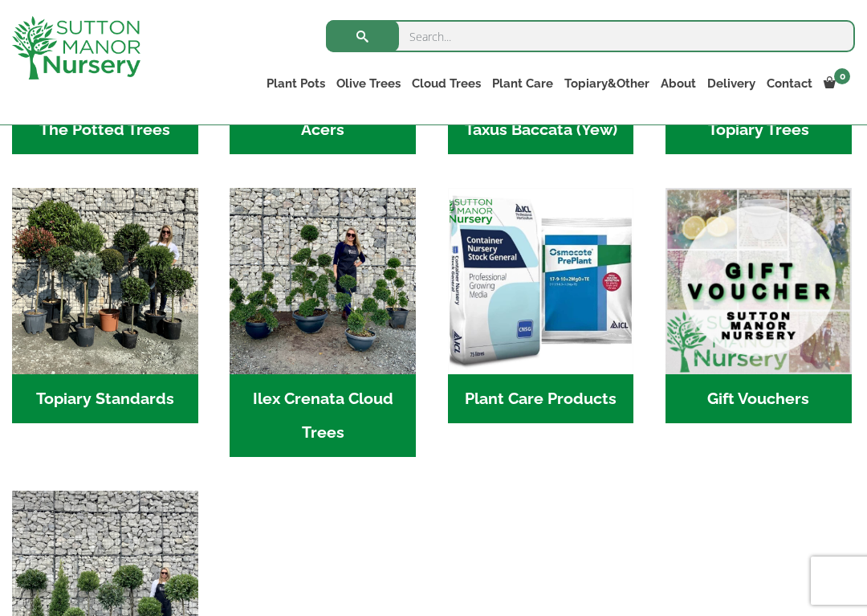  What do you see at coordinates (105, 305) in the screenshot?
I see `a: Visit product category Topiary Standards` at bounding box center [105, 305].